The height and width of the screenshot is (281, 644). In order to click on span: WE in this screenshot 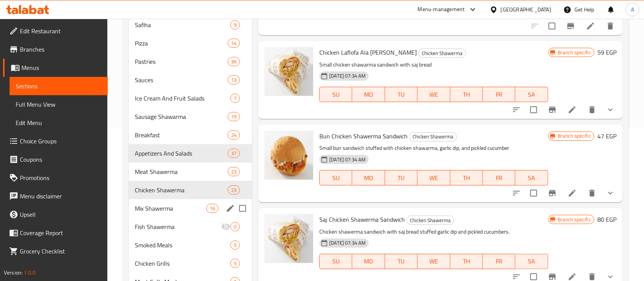, I will do `click(433, 94)`.